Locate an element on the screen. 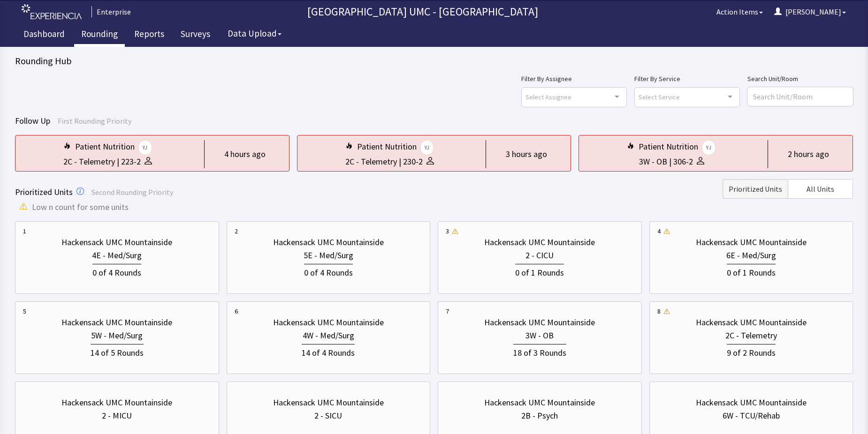 The width and height of the screenshot is (868, 434). div: Follow Up is located at coordinates (434, 121).